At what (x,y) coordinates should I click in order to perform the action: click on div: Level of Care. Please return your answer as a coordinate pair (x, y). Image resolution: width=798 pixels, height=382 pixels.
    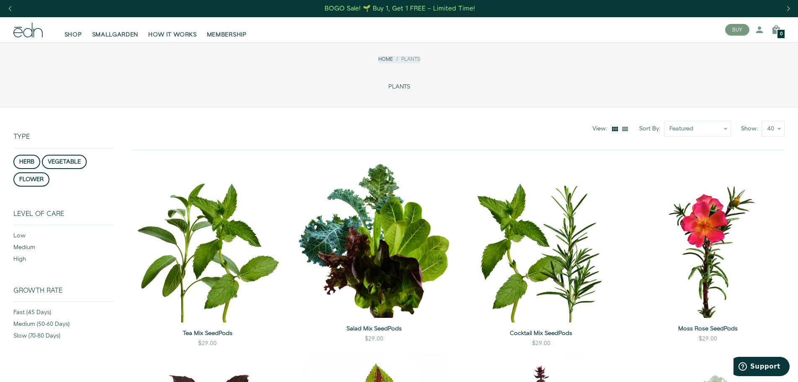
    Looking at the image, I should click on (64, 217).